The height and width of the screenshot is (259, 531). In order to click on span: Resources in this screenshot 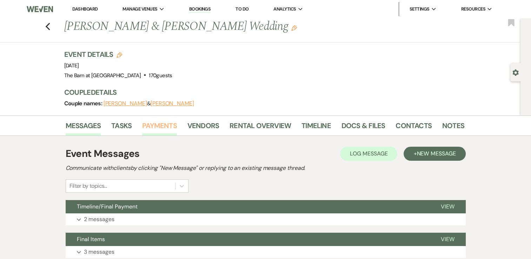, I will do `click(472, 9)`.